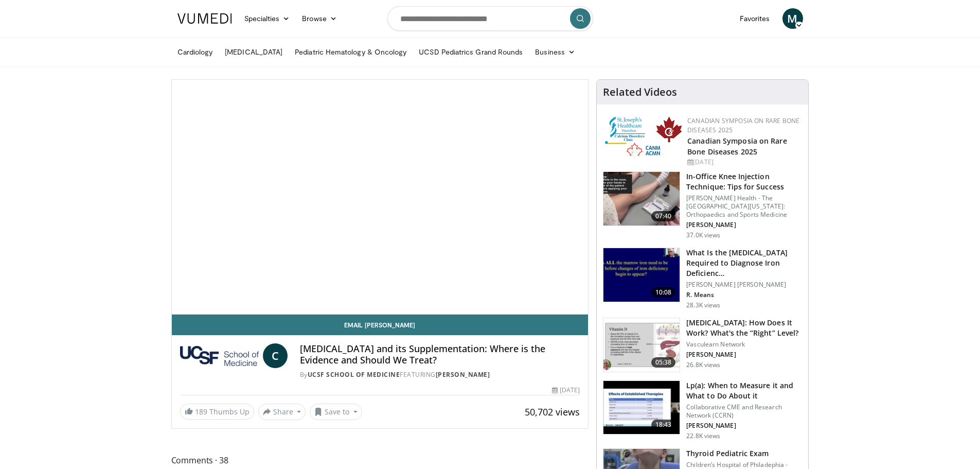 This screenshot has width=980, height=469. I want to click on img: 59b7dea3-8883-45d6-a110-d30c6cb0f321.png.150x105_q85_autocrop_double_scale_upscale_version-0.2.png, so click(644, 137).